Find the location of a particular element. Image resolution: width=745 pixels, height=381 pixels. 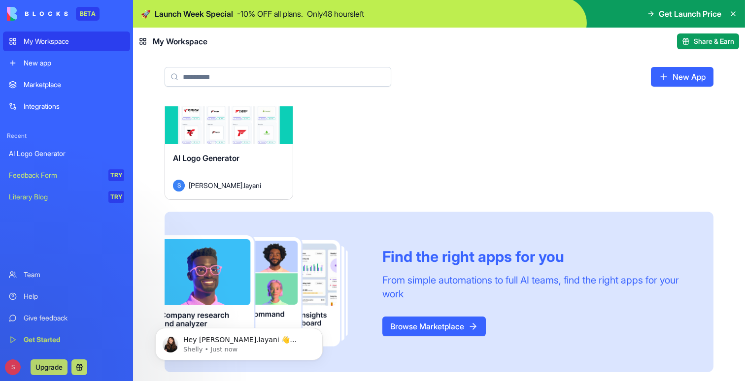

span: AI Logo Generator is located at coordinates (206, 158).